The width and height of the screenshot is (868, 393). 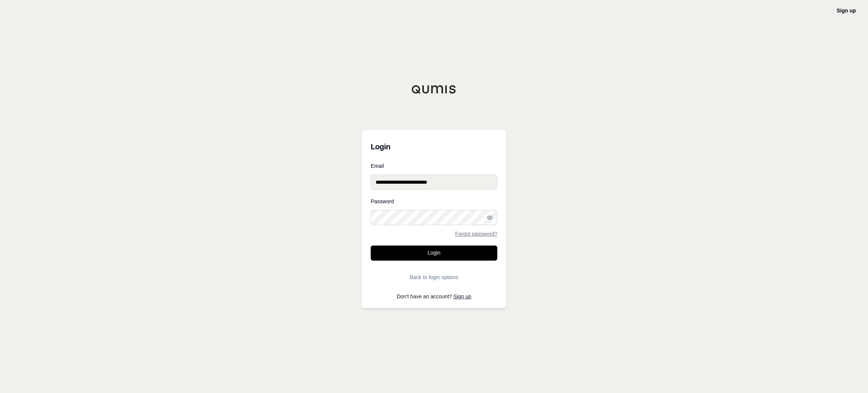 What do you see at coordinates (434, 277) in the screenshot?
I see `button: Back to login options` at bounding box center [434, 277].